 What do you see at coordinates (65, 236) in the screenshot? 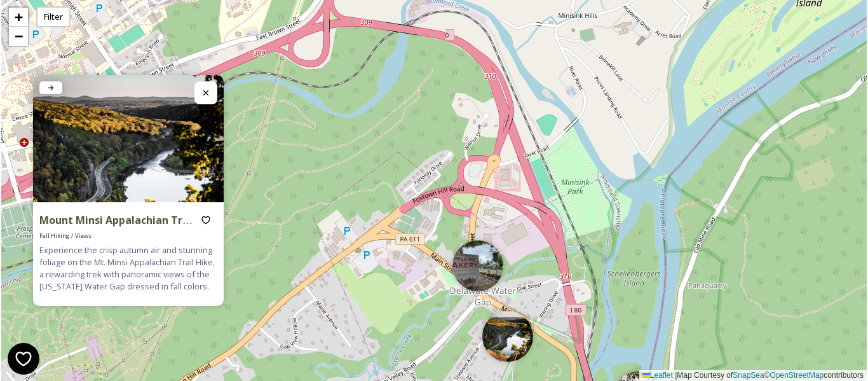
I see `span: Fall Hiking / Views` at bounding box center [65, 236].